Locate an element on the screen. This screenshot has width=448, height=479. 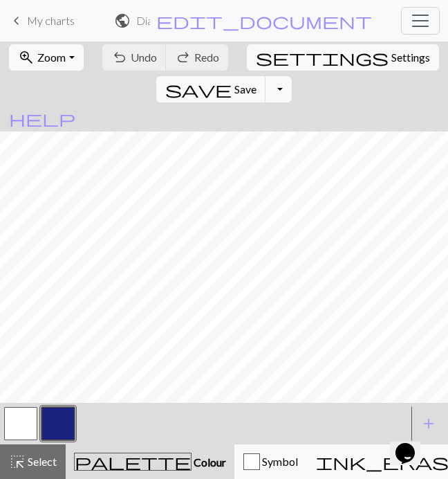
span: settings is located at coordinates (322, 57).